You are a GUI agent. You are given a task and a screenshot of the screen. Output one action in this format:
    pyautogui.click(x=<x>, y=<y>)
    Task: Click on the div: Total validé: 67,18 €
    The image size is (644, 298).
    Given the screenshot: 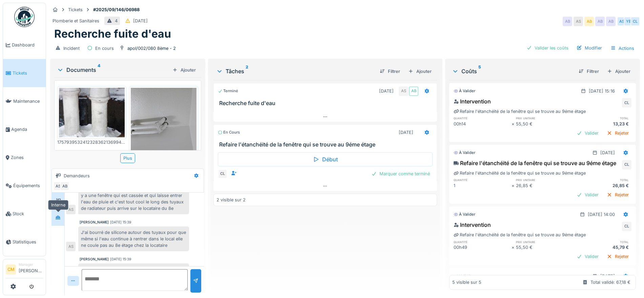 What is the action you would take?
    pyautogui.click(x=610, y=283)
    